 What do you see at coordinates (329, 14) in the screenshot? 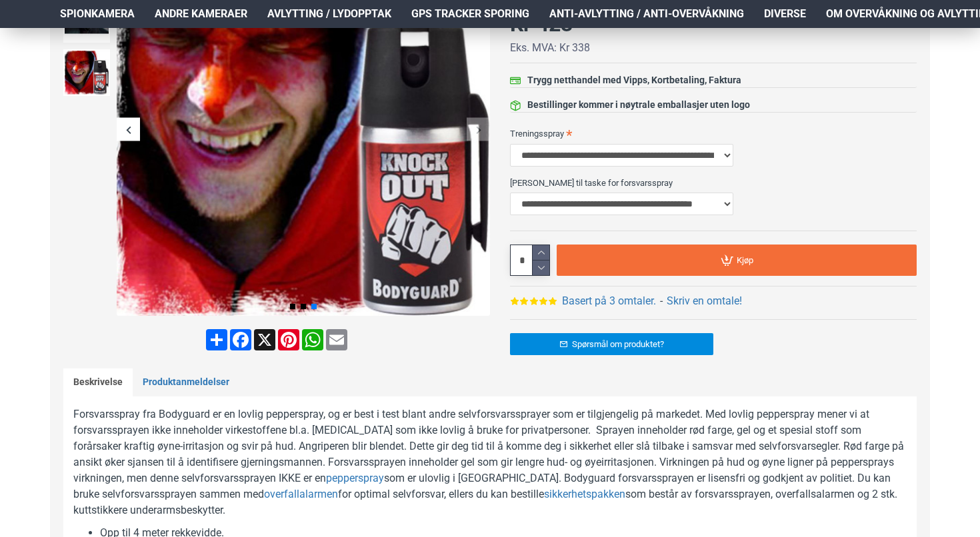
I see `span: Avlytting / Lydopptak` at bounding box center [329, 14].